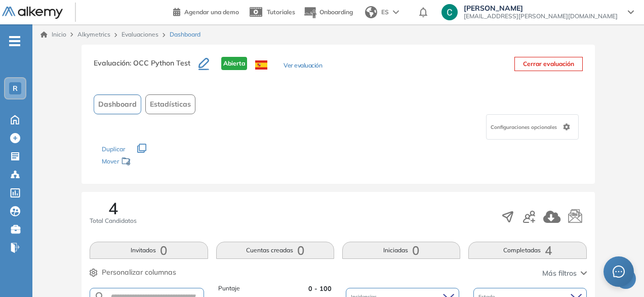  I want to click on button: Cerrar evaluación, so click(549, 64).